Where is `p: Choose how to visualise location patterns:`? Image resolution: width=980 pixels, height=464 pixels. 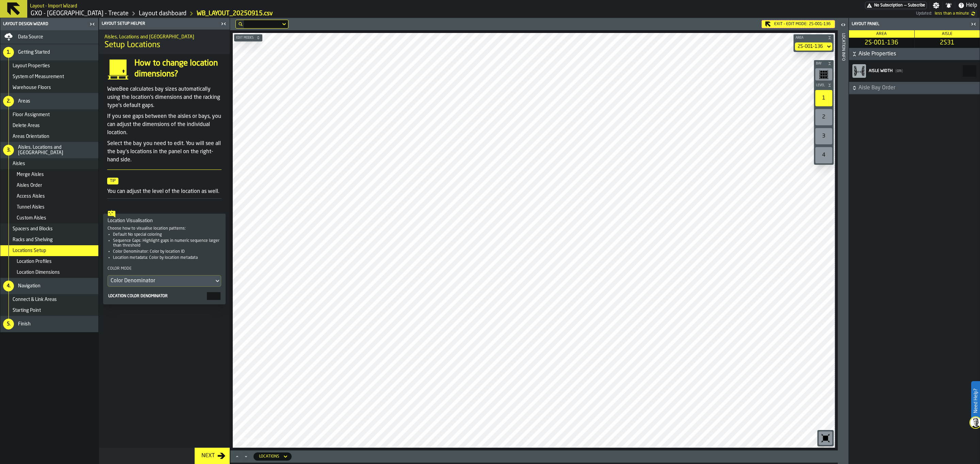 p: Choose how to visualise location patterns: is located at coordinates (164, 229).